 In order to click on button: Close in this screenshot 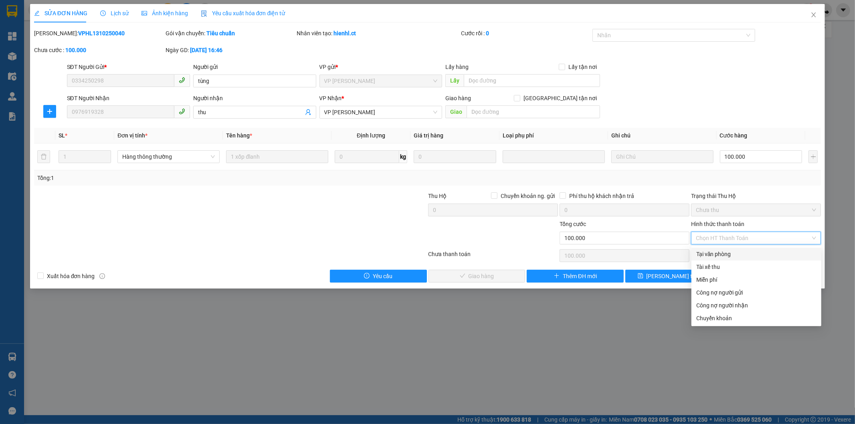, I will do `click(814, 15)`.